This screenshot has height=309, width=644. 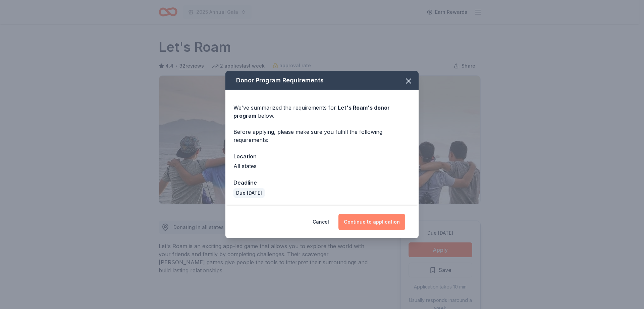 I want to click on button: Cancel, so click(x=321, y=221).